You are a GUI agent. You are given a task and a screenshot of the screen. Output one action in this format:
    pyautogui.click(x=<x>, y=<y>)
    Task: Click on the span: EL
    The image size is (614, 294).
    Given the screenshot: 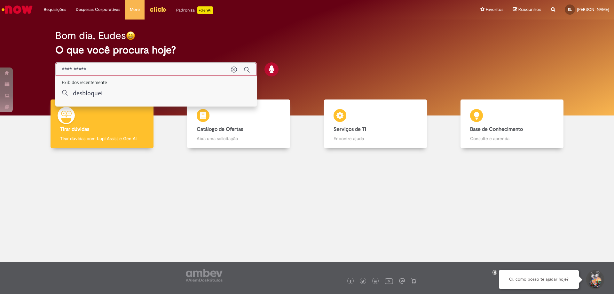 What is the action you would take?
    pyautogui.click(x=570, y=9)
    